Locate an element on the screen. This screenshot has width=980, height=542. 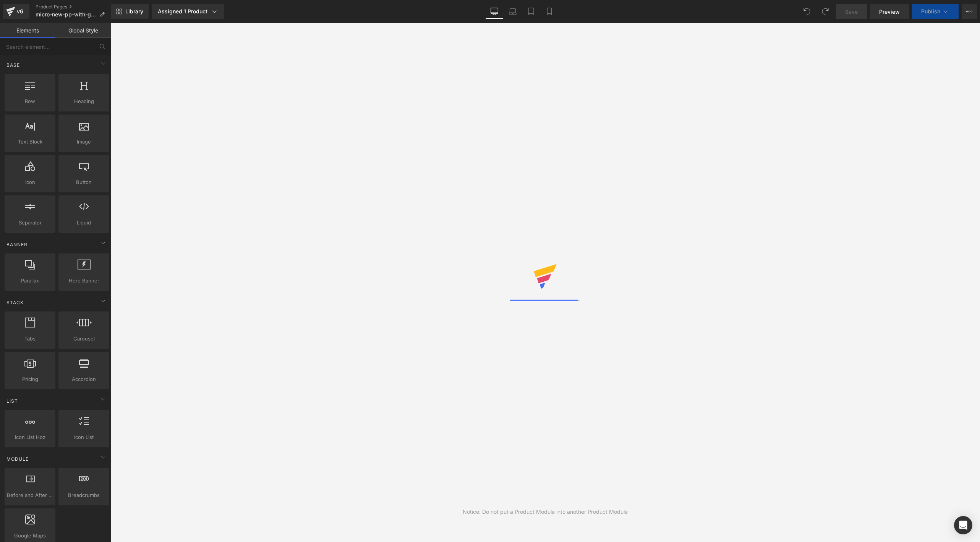
span: List is located at coordinates (12, 401).